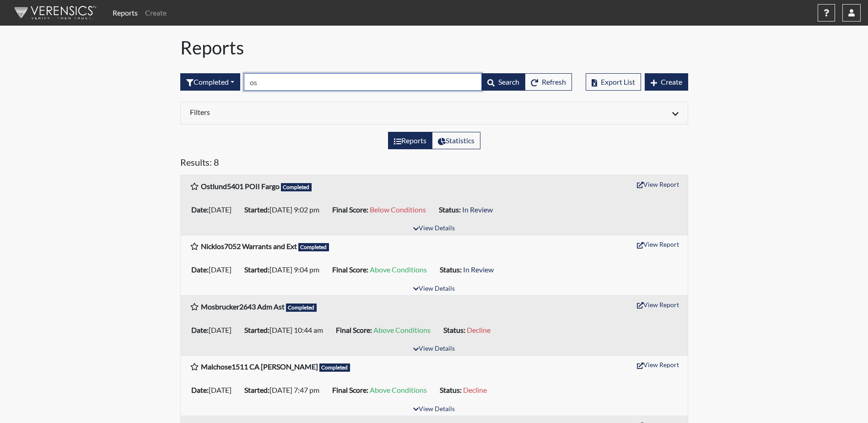 The width and height of the screenshot is (868, 423). What do you see at coordinates (410, 140) in the screenshot?
I see `label: View the list of reports` at bounding box center [410, 140].